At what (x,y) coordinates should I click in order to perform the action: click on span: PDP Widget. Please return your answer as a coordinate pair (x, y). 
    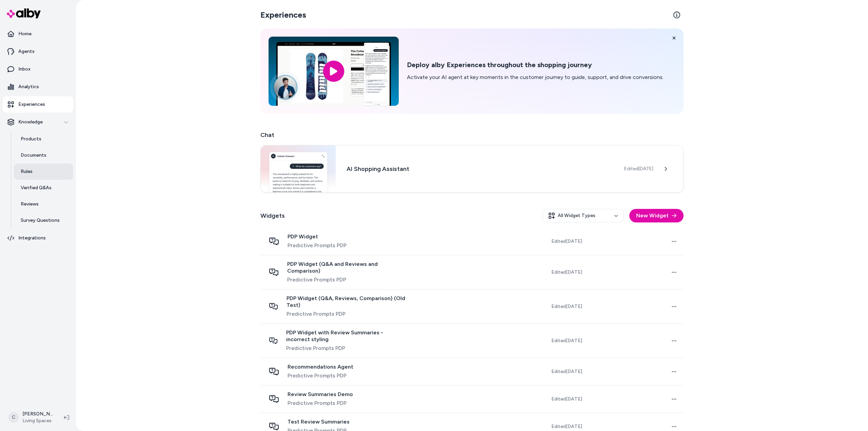
    Looking at the image, I should click on (317, 236).